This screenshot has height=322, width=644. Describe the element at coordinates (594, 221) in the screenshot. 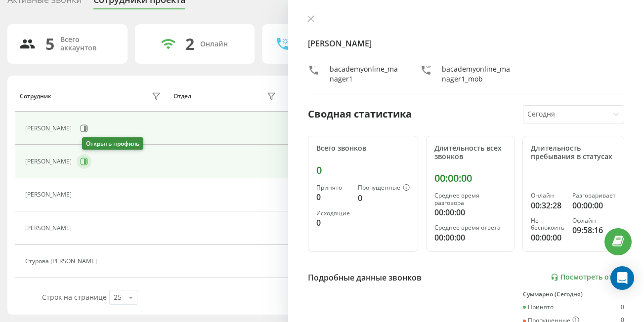

I see `div: Офлайн` at that location.